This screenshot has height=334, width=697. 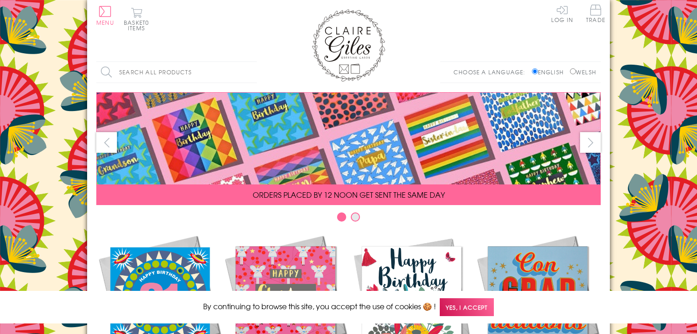 What do you see at coordinates (562, 13) in the screenshot?
I see `a: Log In` at bounding box center [562, 13].